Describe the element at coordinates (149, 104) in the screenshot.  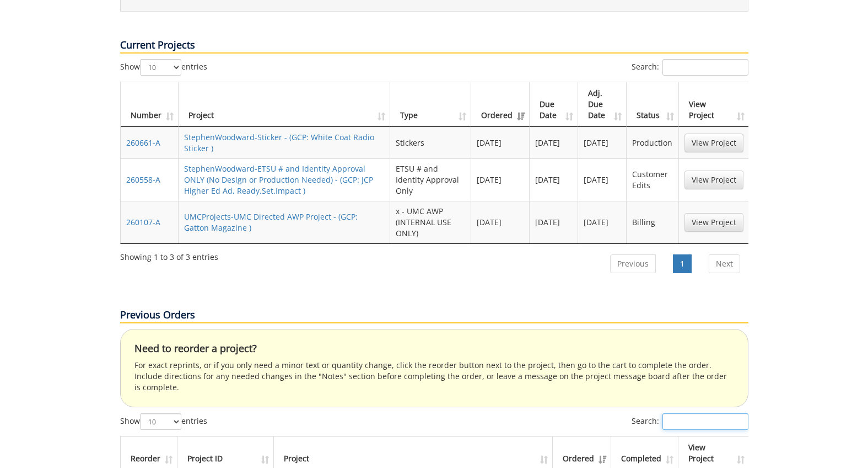
I see `th: Number: activate to sort column ascending` at that location.